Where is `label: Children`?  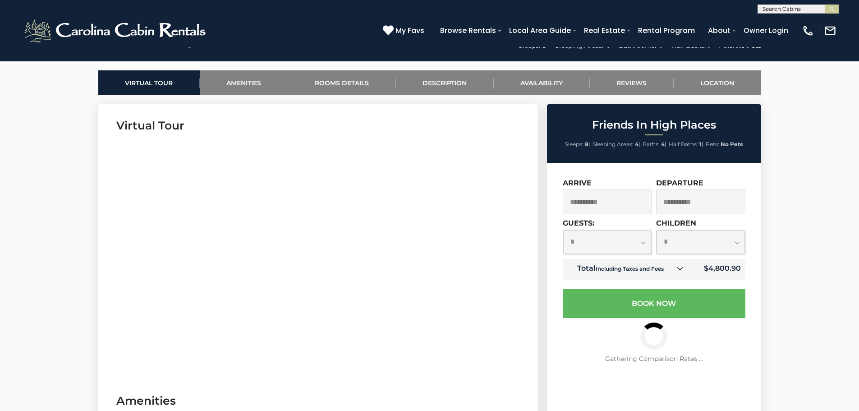
label: Children is located at coordinates (676, 223).